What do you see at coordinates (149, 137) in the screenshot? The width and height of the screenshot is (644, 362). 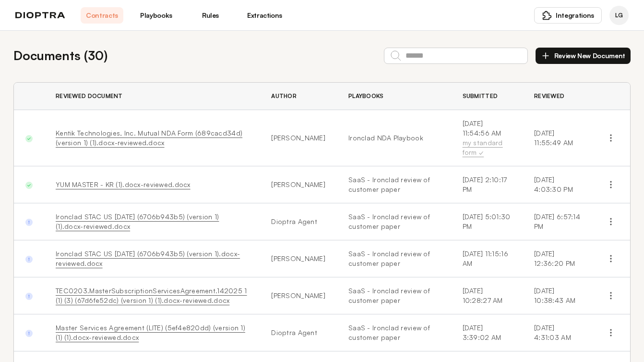 I see `a: Kentik Technologies, Inc. Mutual NDA Form (689cacd34d) (version 1) (1).docx-reviewed.docx` at bounding box center [149, 137].